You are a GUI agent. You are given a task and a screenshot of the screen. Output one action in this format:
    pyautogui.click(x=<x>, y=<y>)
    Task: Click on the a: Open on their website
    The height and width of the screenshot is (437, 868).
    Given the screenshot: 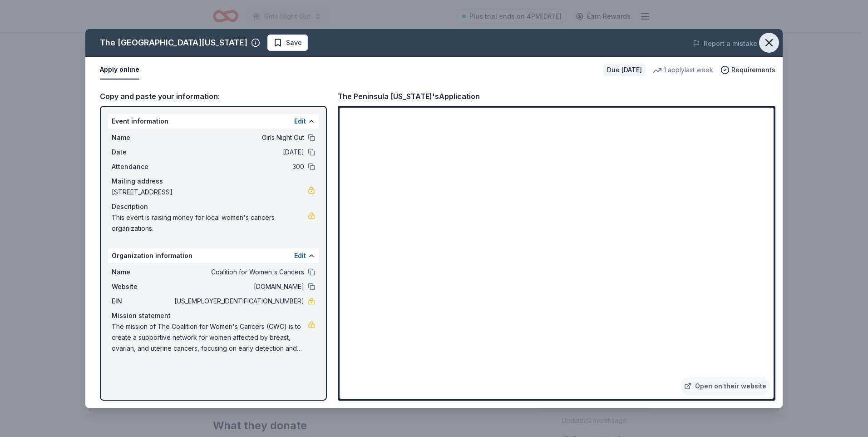 What is the action you would take?
    pyautogui.click(x=725, y=386)
    